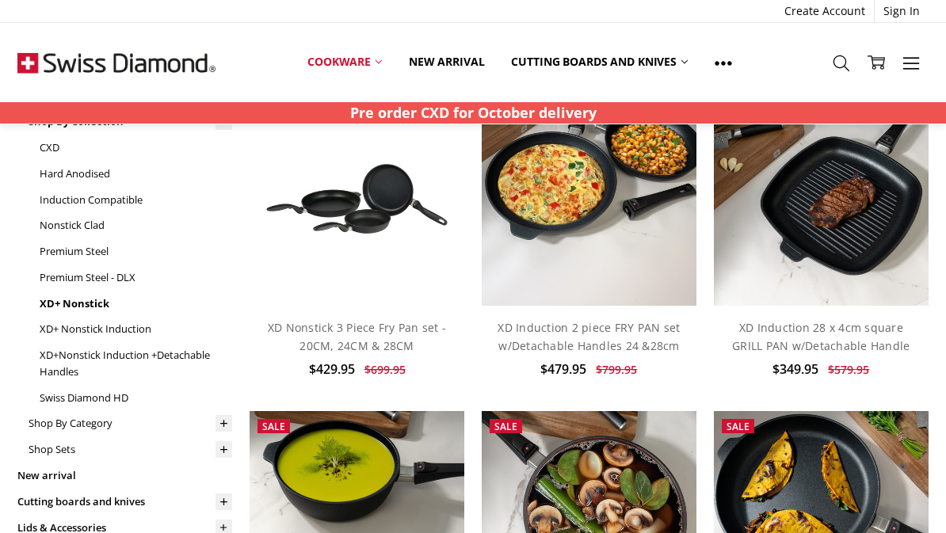  What do you see at coordinates (588, 199) in the screenshot?
I see `img: XD Induction 2 piece FRY PAN set w/Detachable Handles 24 &28cm` at bounding box center [588, 199].